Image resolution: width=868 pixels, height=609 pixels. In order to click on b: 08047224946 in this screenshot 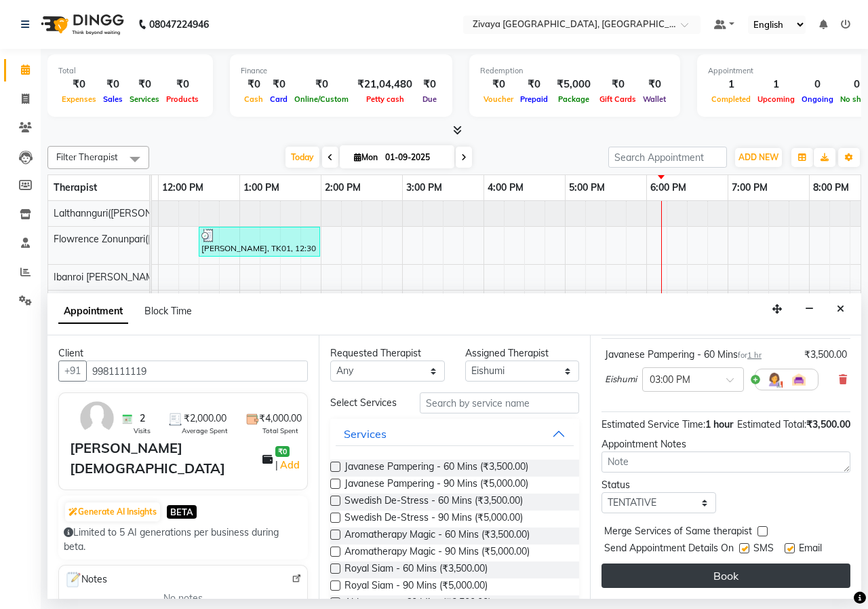, I will do `click(179, 24)`.